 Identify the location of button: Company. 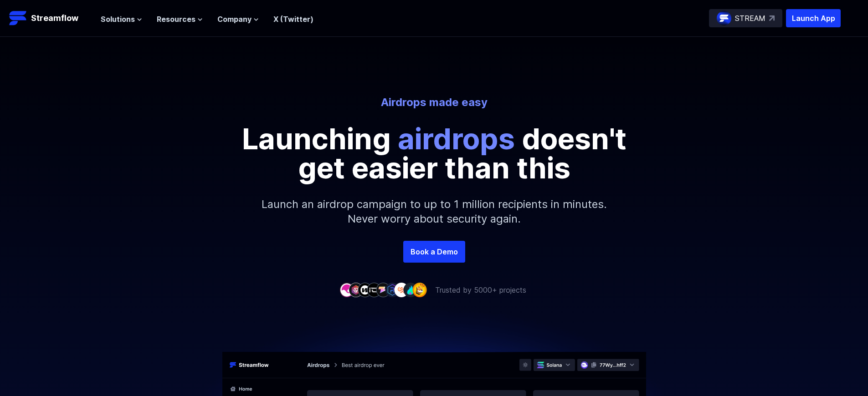
(238, 19).